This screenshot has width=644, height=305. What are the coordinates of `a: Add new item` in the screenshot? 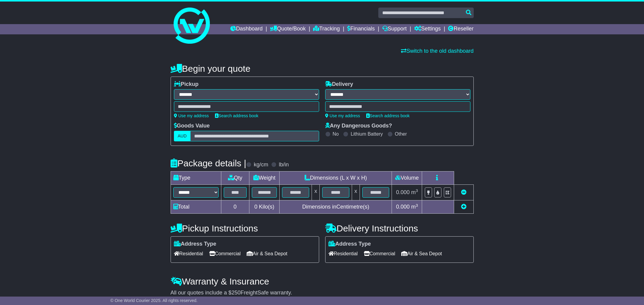 It's located at (463, 207).